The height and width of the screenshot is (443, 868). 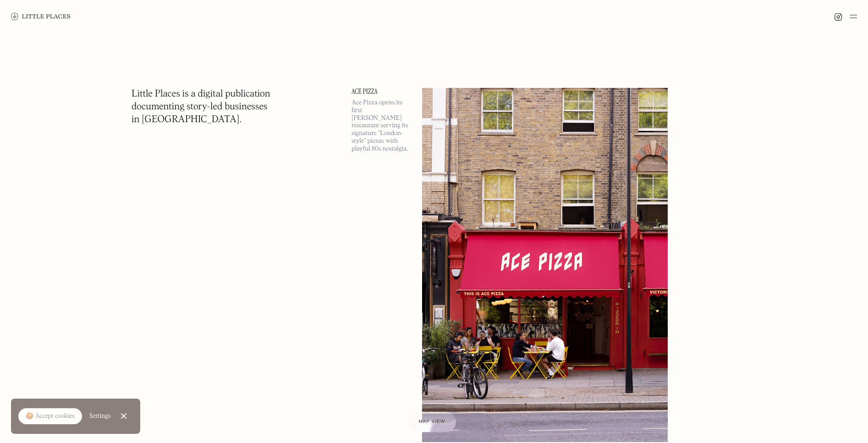 I want to click on div: 🍪 Accept cookies, so click(x=50, y=417).